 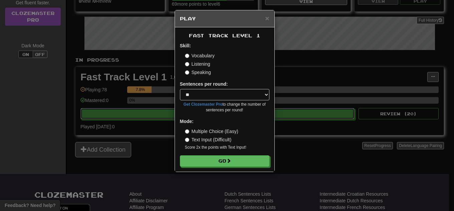 What do you see at coordinates (204, 84) in the screenshot?
I see `label: Sentences per round:` at bounding box center [204, 84].